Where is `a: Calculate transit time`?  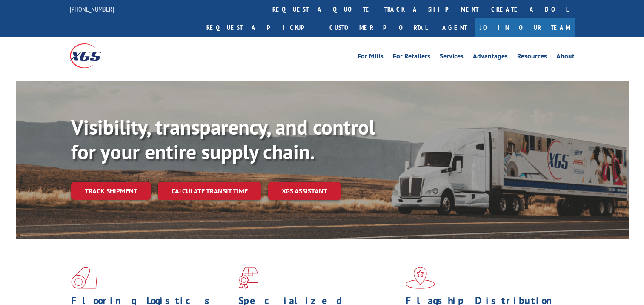
a: Calculate transit time is located at coordinates (210, 191).